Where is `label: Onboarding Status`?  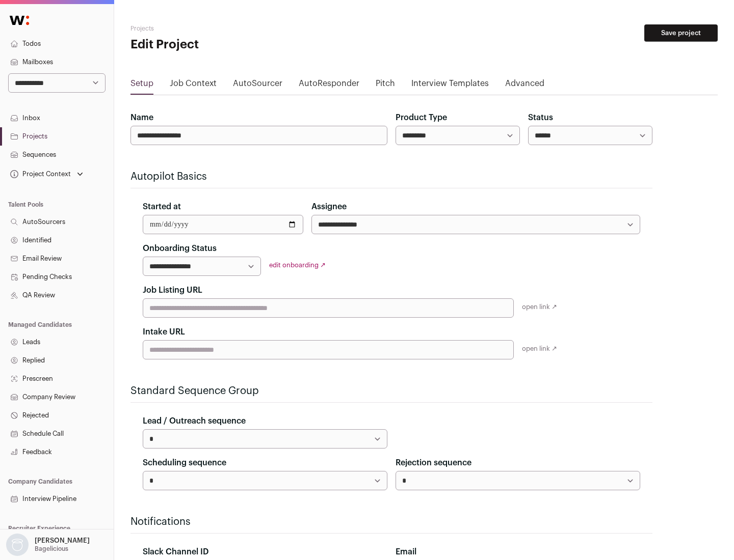
label: Onboarding Status is located at coordinates (180, 249).